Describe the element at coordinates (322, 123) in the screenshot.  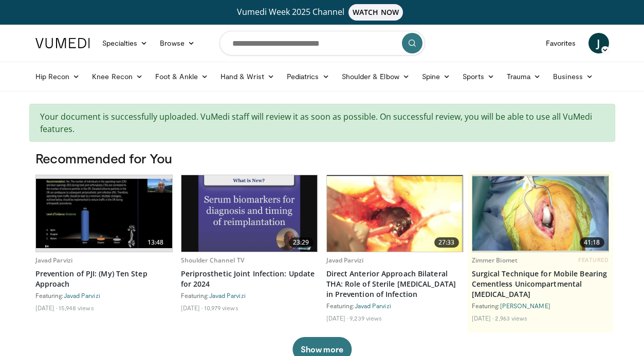
I see `div: Your document is successfully uploaded. VuMedi staff will review it as soon as possible. On succe...` at that location.